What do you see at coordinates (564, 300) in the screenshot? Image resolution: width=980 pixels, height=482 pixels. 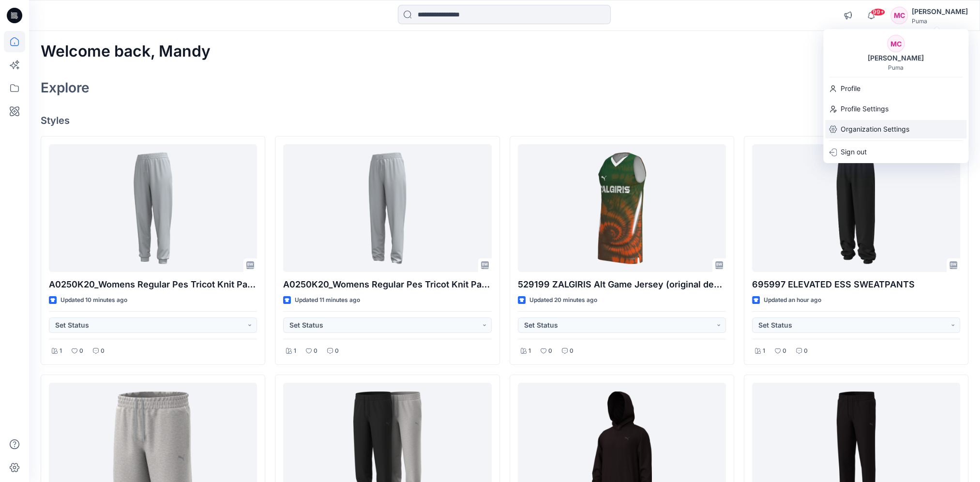 I see `p: Updated 20 minutes ago` at bounding box center [564, 300].